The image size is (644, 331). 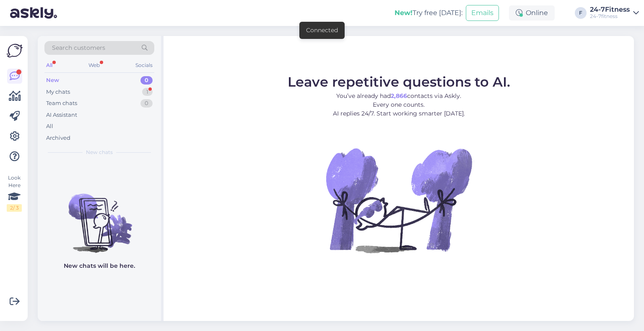 I want to click on span: New chats, so click(x=99, y=153).